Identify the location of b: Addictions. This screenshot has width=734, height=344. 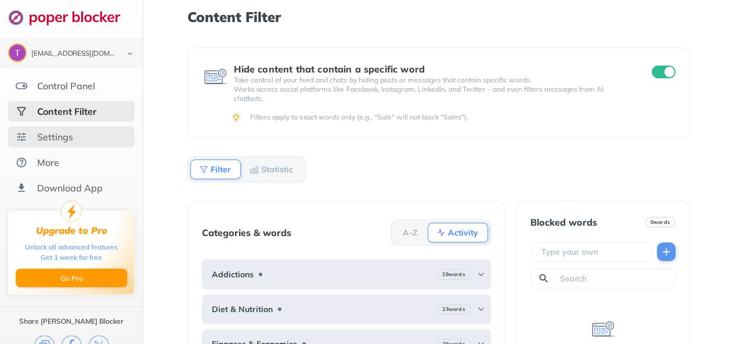
(233, 274).